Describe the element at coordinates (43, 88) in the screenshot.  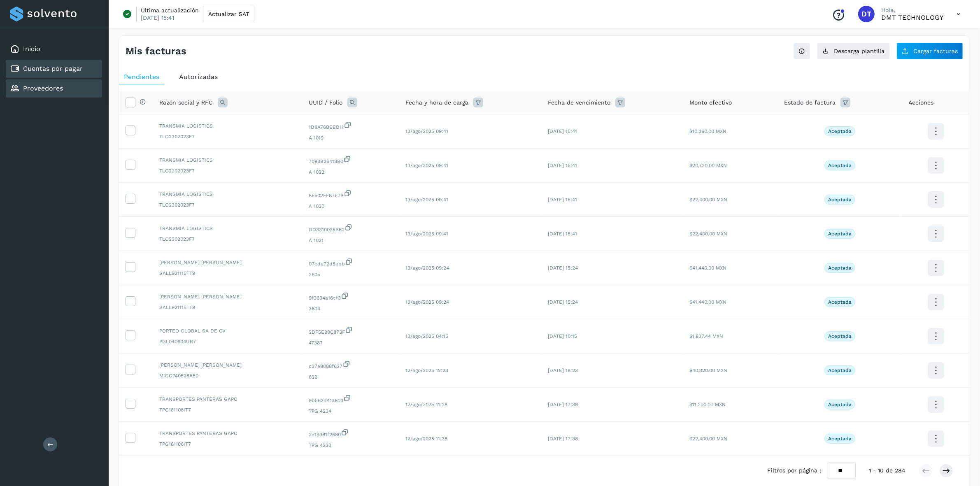
I see `a: Proveedores` at that location.